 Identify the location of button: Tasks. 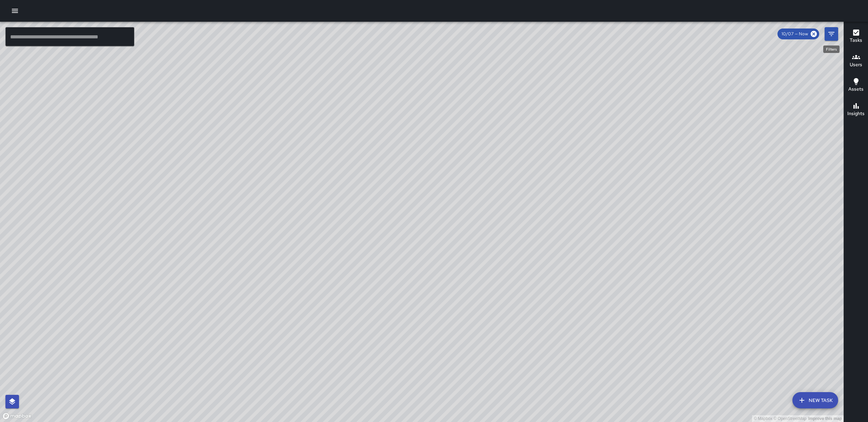
(856, 36).